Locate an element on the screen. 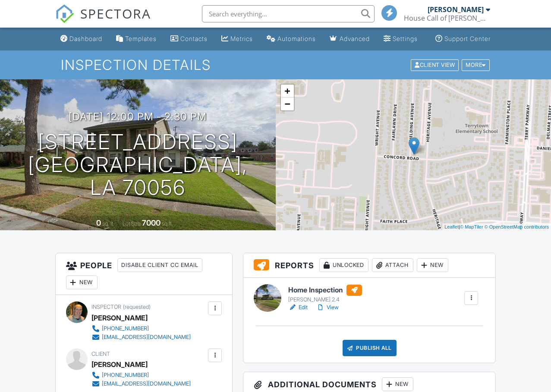 The image size is (551, 392). div: Templates is located at coordinates (141, 39).